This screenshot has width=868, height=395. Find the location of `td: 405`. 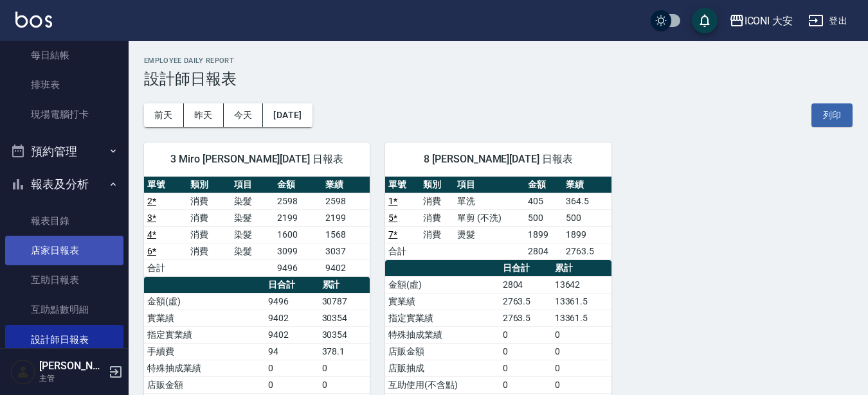

td: 405 is located at coordinates (543, 201).